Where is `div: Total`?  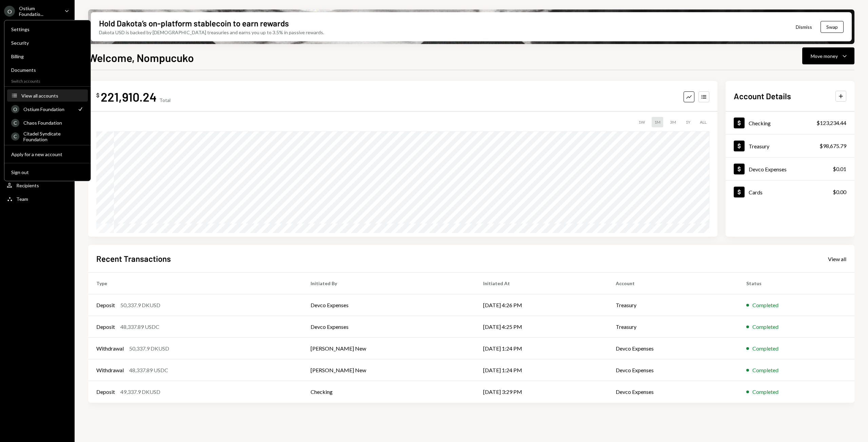 div: Total is located at coordinates (164, 100).